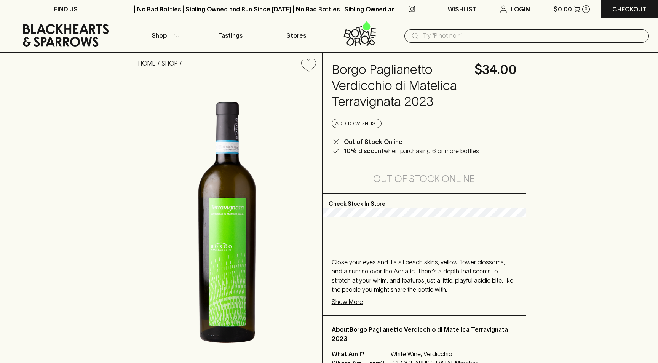  What do you see at coordinates (165, 35) in the screenshot?
I see `button: Shop` at bounding box center [165, 35].